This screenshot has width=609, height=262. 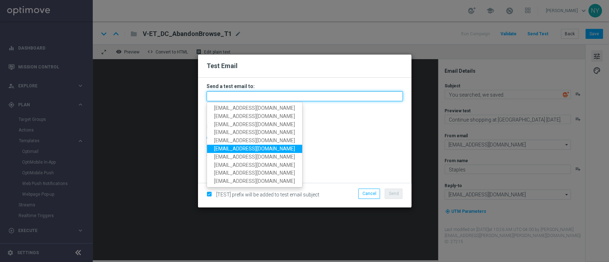 I want to click on p: Email with customer data, so click(x=305, y=127).